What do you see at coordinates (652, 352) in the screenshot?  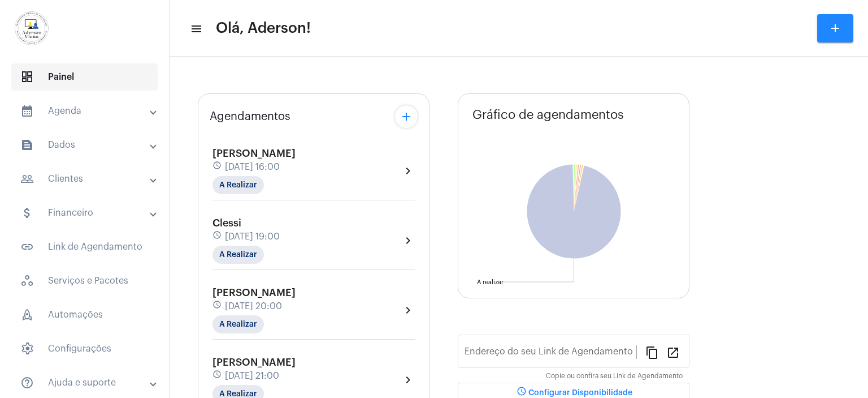 I see `mat-icon: content_copy` at bounding box center [652, 352].